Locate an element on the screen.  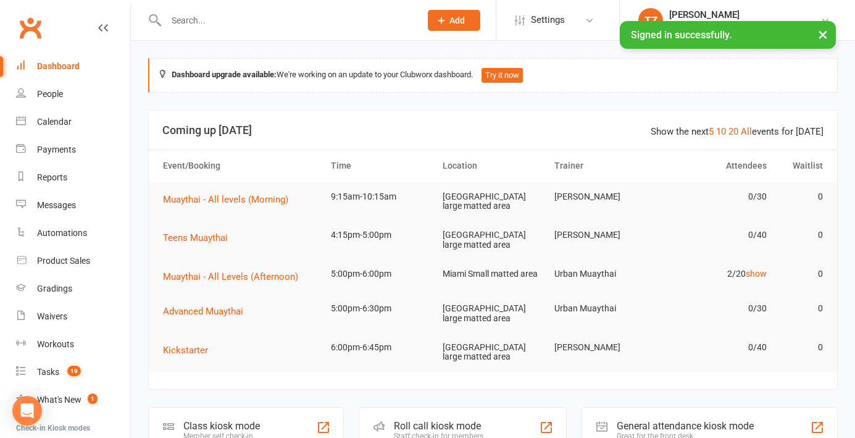
div: We're working on an update to your Clubworx dashboard. is located at coordinates (493, 75).